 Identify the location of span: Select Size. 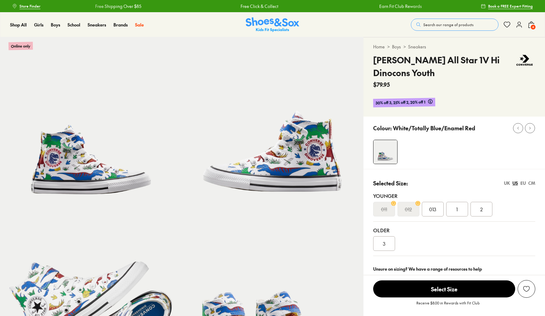
(444, 289).